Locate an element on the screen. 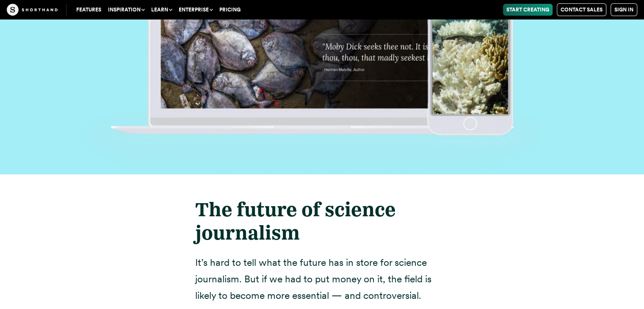 The image size is (644, 309). a: Start Creating is located at coordinates (528, 10).